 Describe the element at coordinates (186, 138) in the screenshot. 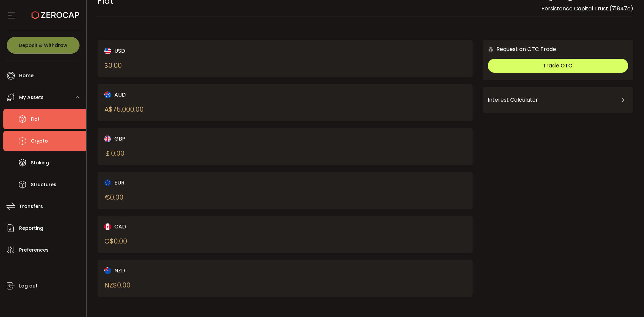

I see `div: GBP` at that location.